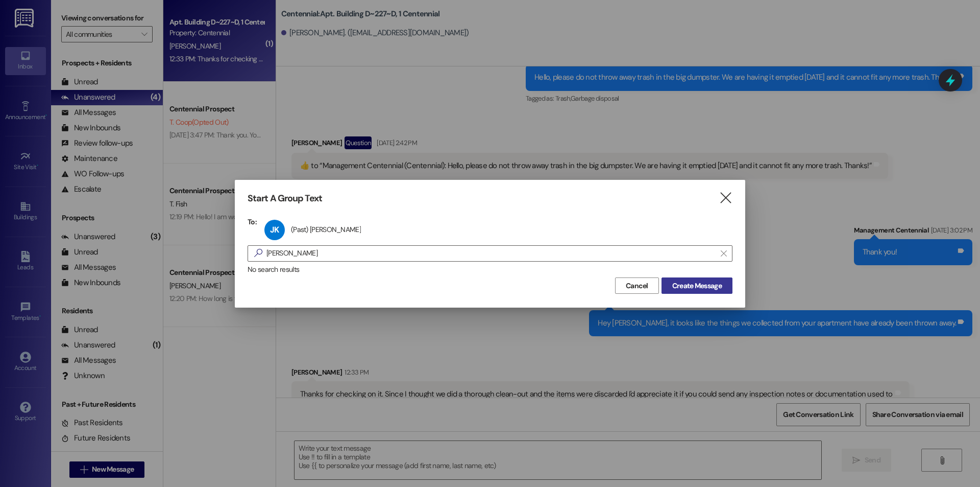 The image size is (980, 487). I want to click on button: Clear text, so click(724, 253).